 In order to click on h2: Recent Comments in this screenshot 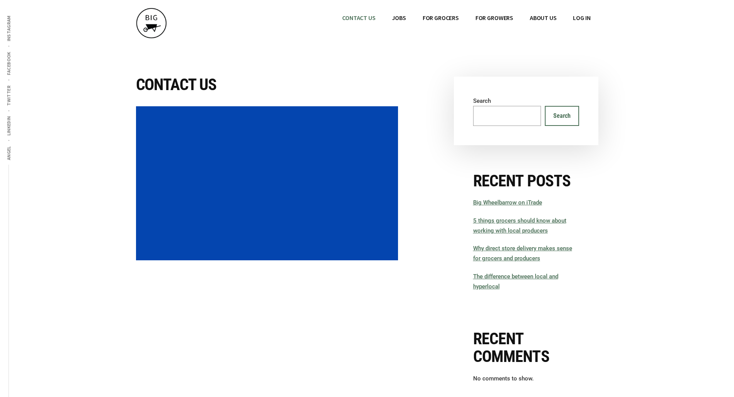, I will do `click(526, 348)`.